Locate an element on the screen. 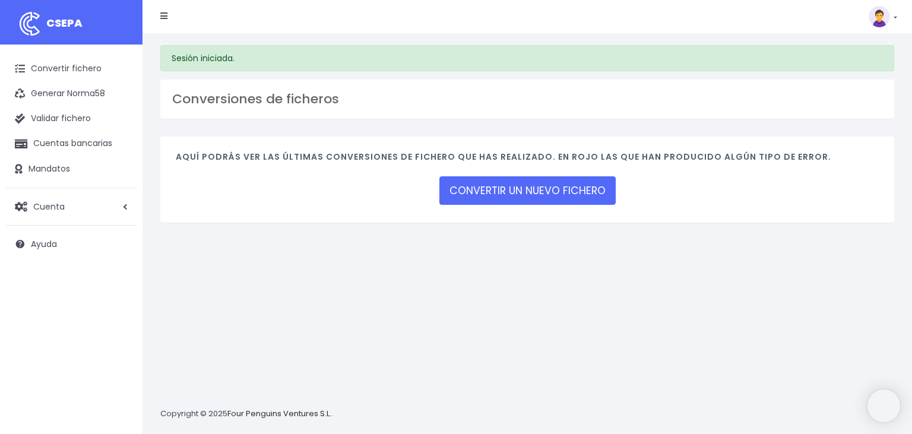 The height and width of the screenshot is (434, 912). a: Cuentas bancarias is located at coordinates (71, 144).